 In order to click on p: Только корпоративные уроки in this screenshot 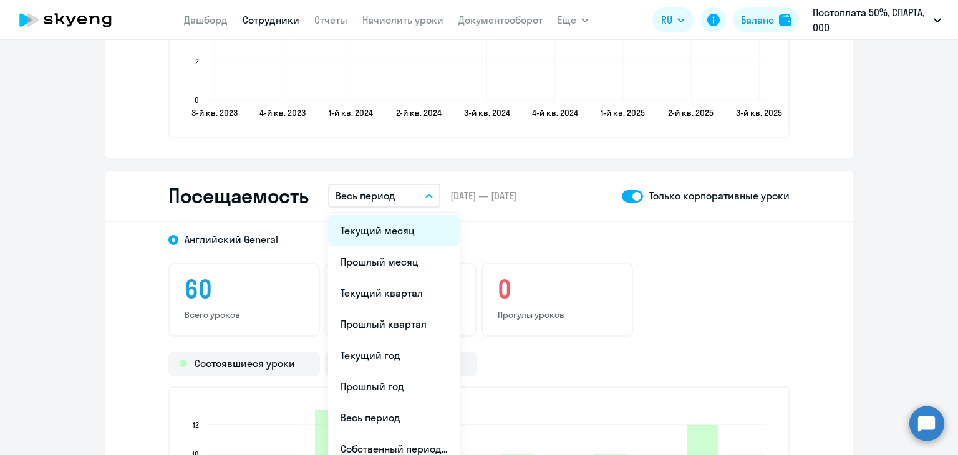, I will do `click(719, 196)`.